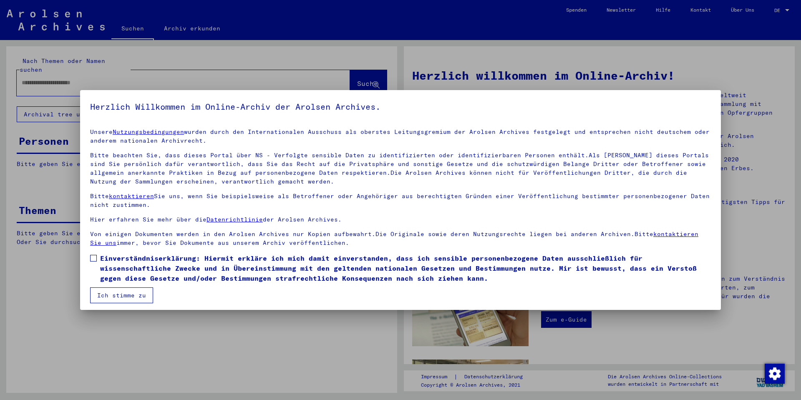  What do you see at coordinates (400, 239) in the screenshot?
I see `p: Von einigen Dokumenten werden in den Arolsen Archives nur Kopien aufbewahrt.Die Originale sowie d...` at bounding box center [400, 239].